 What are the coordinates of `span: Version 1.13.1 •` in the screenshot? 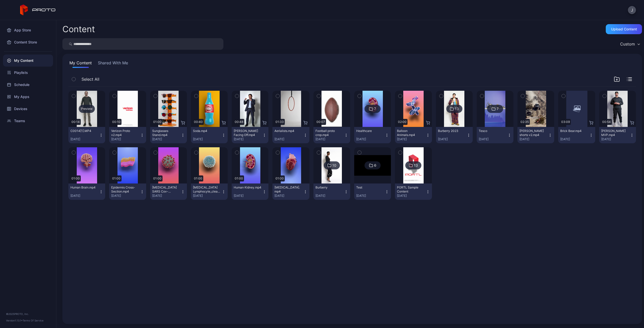 It's located at (14, 321).